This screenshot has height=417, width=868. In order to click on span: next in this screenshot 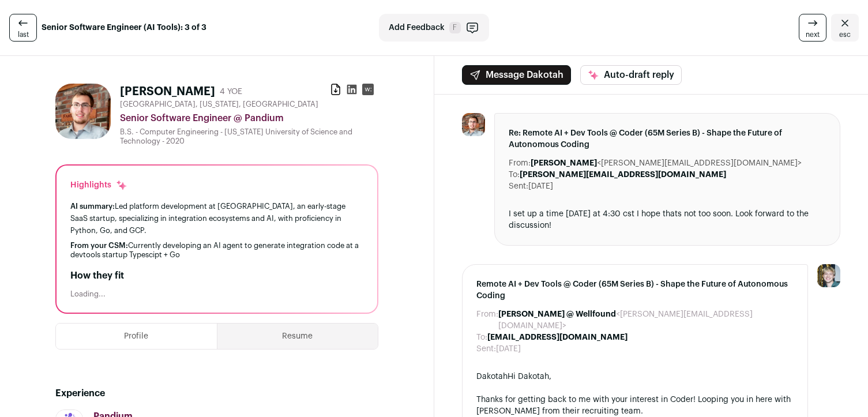, I will do `click(813, 35)`.